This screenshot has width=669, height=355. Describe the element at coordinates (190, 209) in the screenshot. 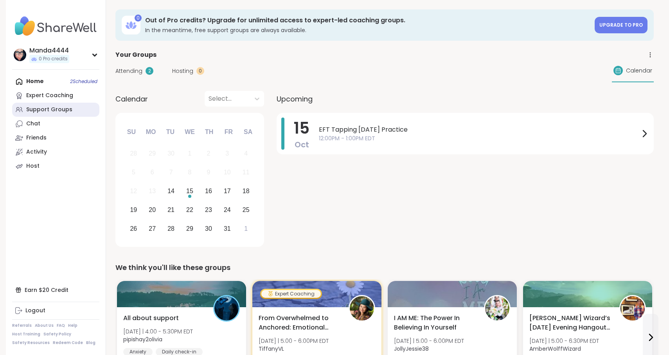

I see `div: Choose Wednesday, October 22nd, 2025` at that location.